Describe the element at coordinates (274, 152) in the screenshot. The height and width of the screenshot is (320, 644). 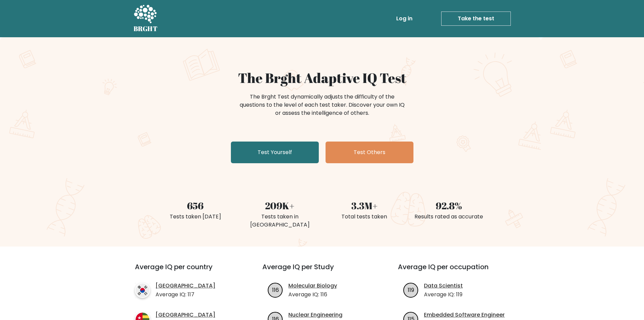
I see `a: Test Yourself` at that location.